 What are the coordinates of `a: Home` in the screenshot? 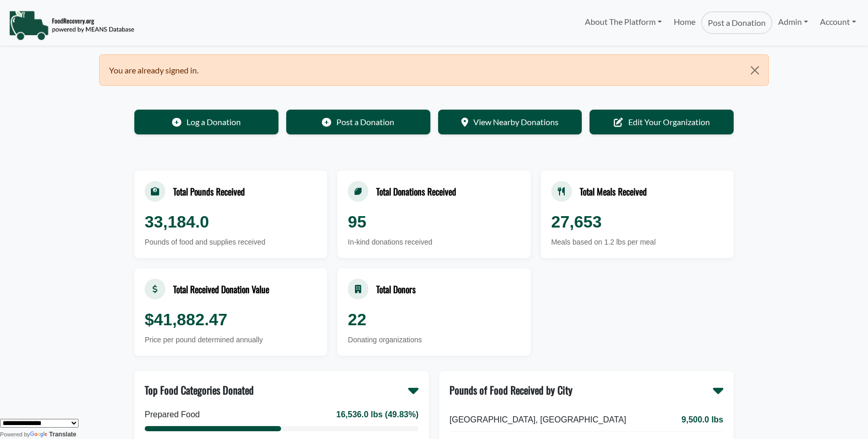 It's located at (684, 23).